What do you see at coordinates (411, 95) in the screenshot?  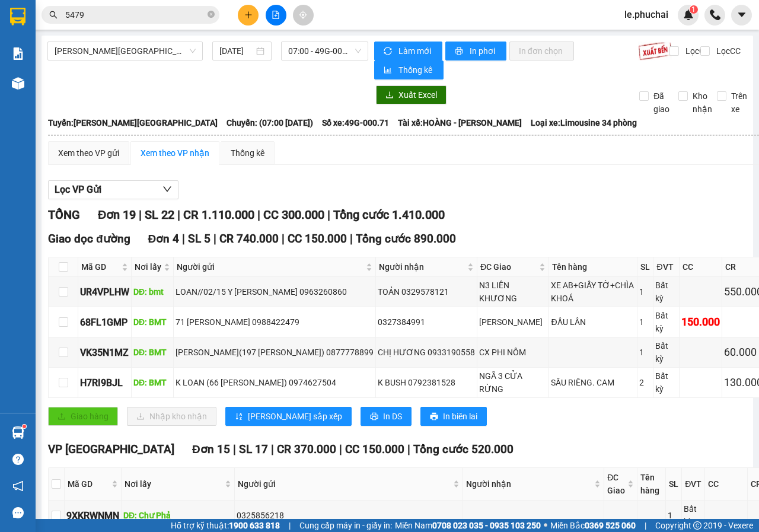 I see `button: downloadXuất Excel` at bounding box center [411, 95].